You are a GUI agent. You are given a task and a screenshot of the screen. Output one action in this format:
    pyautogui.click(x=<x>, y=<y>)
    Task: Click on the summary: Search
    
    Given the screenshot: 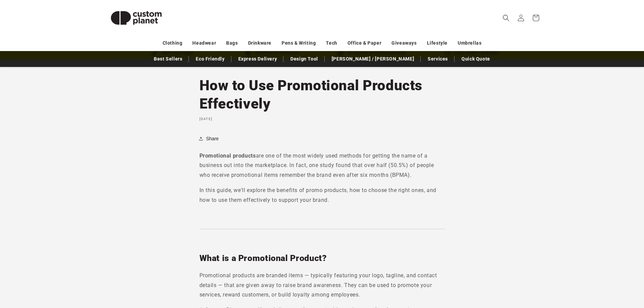 What is the action you would take?
    pyautogui.click(x=506, y=18)
    